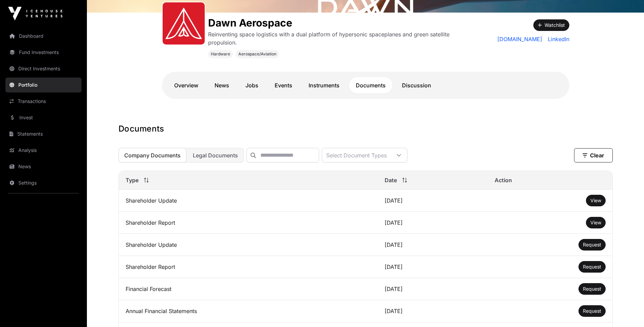  Describe the element at coordinates (252, 85) in the screenshot. I see `a: Jobs` at that location.